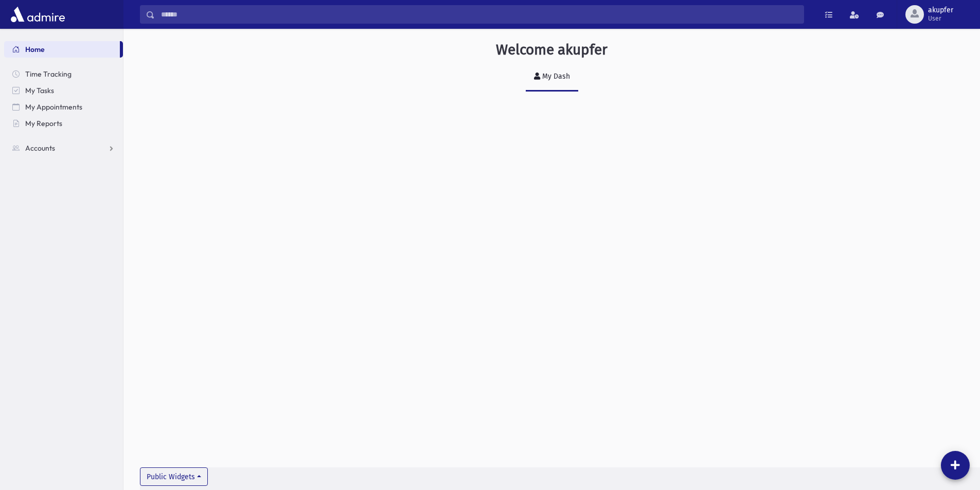  Describe the element at coordinates (174, 476) in the screenshot. I see `button: Public Widgets` at that location.